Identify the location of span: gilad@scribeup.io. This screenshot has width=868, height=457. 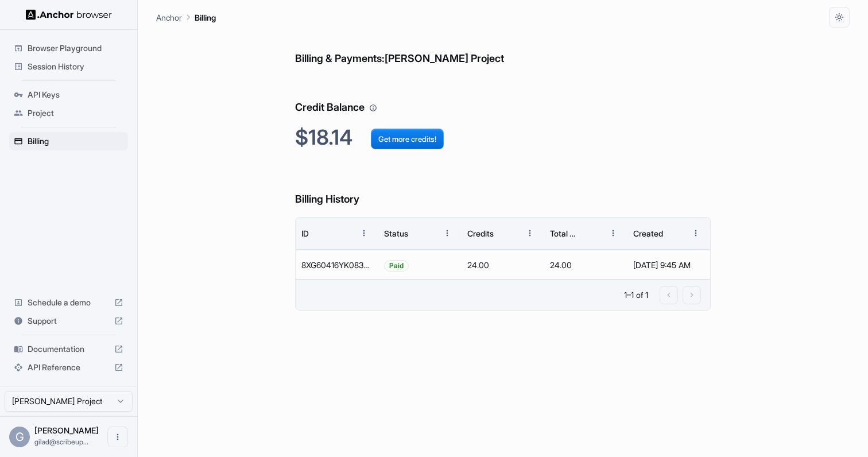
(62, 441).